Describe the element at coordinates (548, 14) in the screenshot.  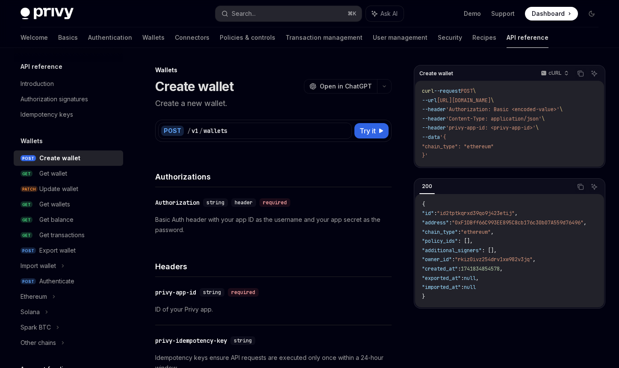
I see `span: Dashboard` at that location.